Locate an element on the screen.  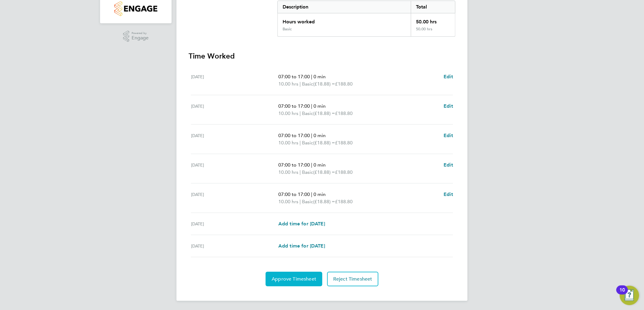
span: Powered by is located at coordinates (140, 33).